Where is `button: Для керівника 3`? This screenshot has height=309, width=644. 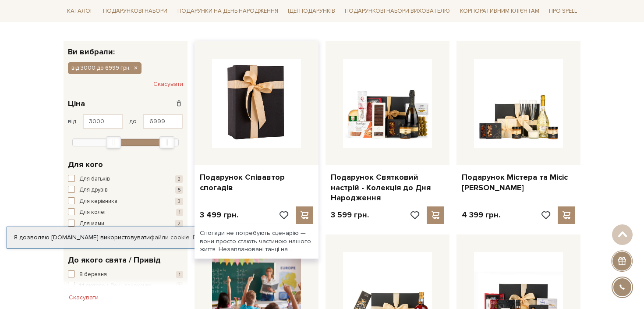 button: Для керівника 3 is located at coordinates (125, 202).